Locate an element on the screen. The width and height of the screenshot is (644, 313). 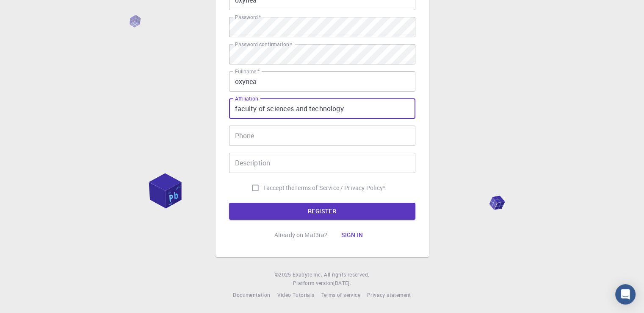
span: All rights reserved. is located at coordinates (346, 275).